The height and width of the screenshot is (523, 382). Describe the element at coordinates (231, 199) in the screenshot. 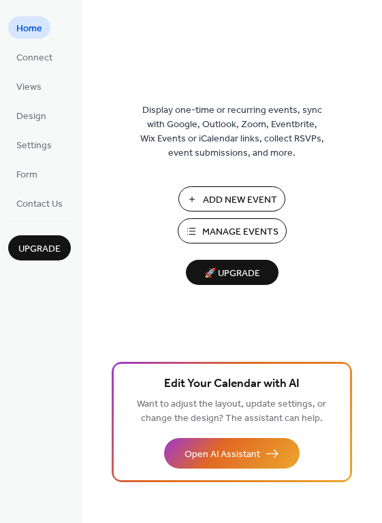

I see `button: Add New Event` at that location.